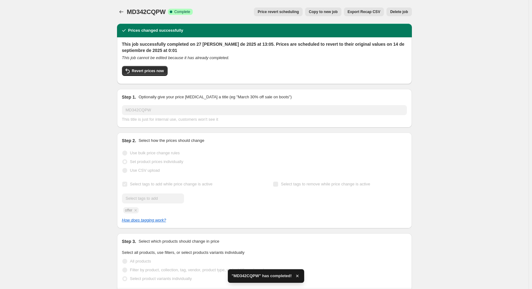 The height and width of the screenshot is (289, 532). Describe the element at coordinates (157, 161) in the screenshot. I see `span: Set product prices individually` at that location.